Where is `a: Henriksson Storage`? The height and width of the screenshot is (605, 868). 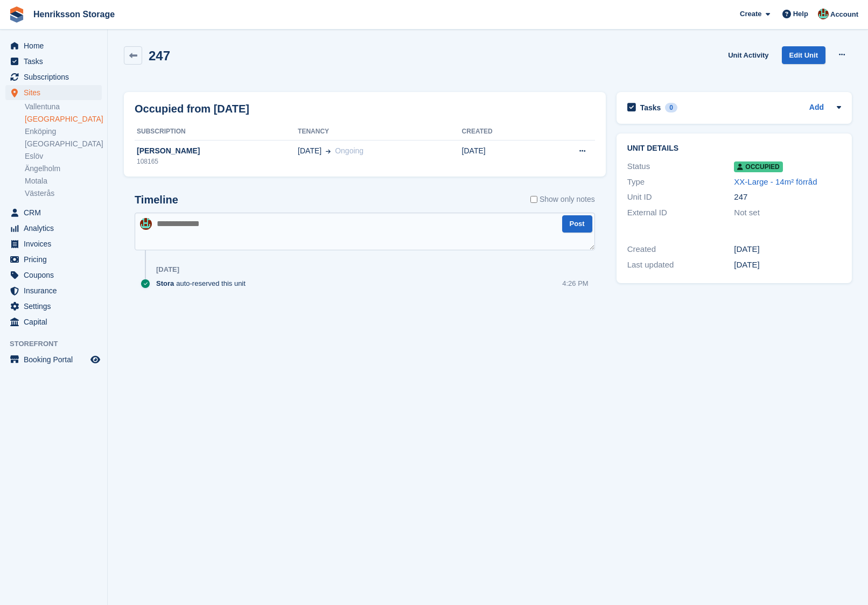
a: Henriksson Storage is located at coordinates (74, 14).